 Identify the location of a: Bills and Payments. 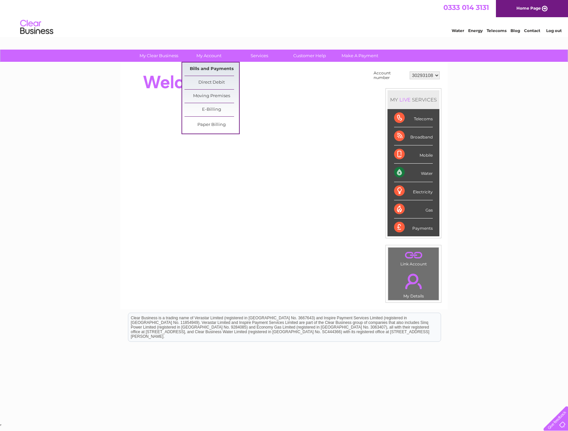
(211, 69).